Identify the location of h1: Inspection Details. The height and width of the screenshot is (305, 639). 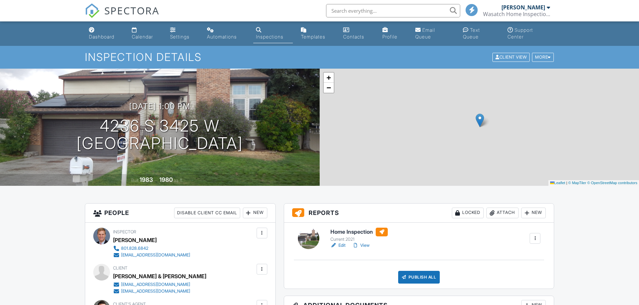
(319, 57).